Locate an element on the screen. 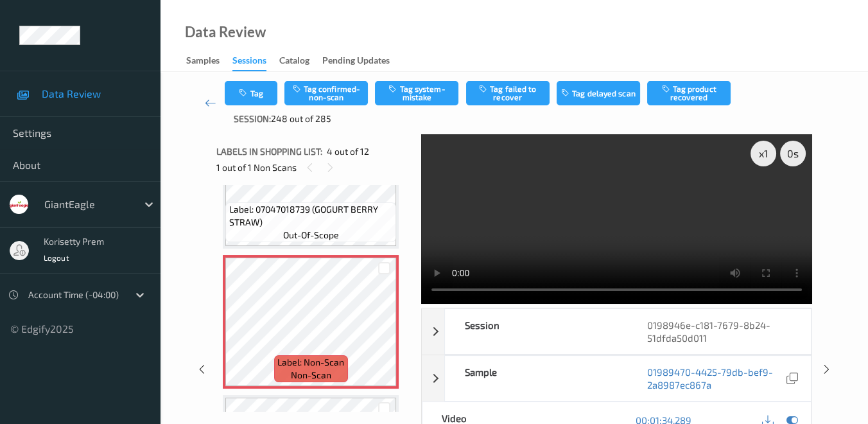  a: Pending Updates is located at coordinates (362, 61).